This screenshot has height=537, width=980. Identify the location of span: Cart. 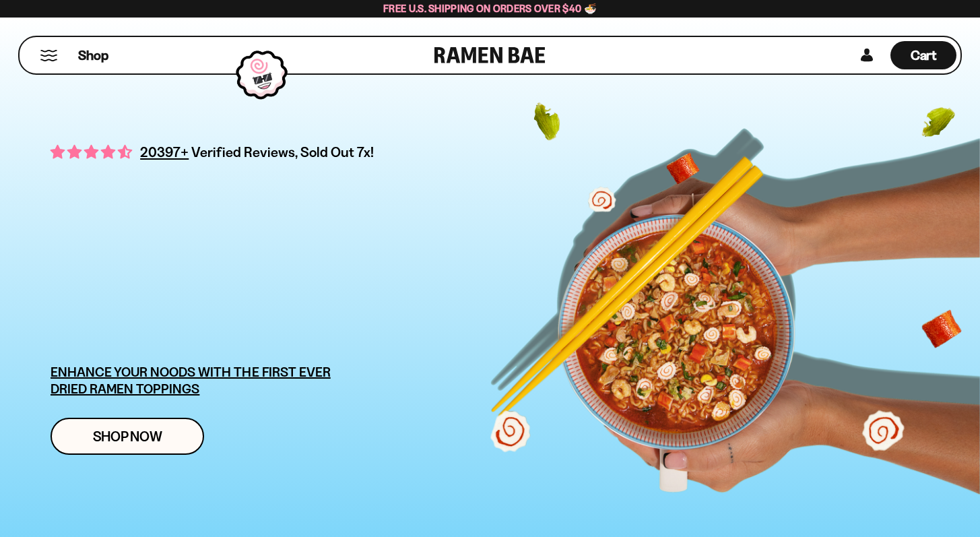
(923, 56).